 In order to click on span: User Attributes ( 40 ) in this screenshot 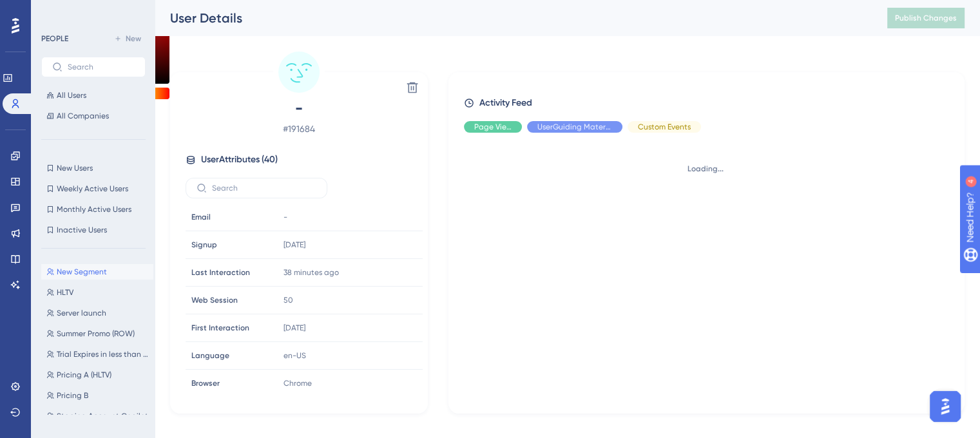, I will do `click(239, 160)`.